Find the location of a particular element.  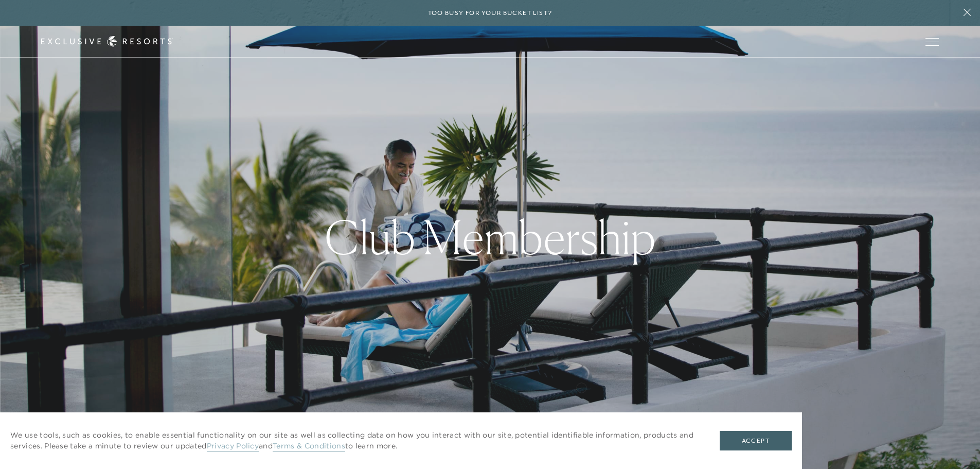

button: Open navigation is located at coordinates (932, 42).